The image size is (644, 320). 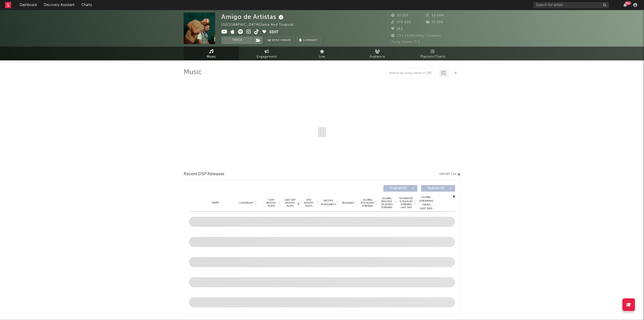 I want to click on a: Audience, so click(x=377, y=53).